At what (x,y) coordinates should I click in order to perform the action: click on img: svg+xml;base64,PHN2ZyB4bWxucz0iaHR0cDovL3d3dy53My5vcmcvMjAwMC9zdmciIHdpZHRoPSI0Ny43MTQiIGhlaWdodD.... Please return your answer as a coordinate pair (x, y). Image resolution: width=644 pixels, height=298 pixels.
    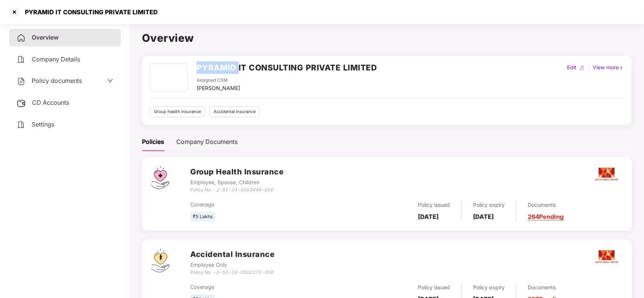
    Looking at the image, I should click on (160, 177).